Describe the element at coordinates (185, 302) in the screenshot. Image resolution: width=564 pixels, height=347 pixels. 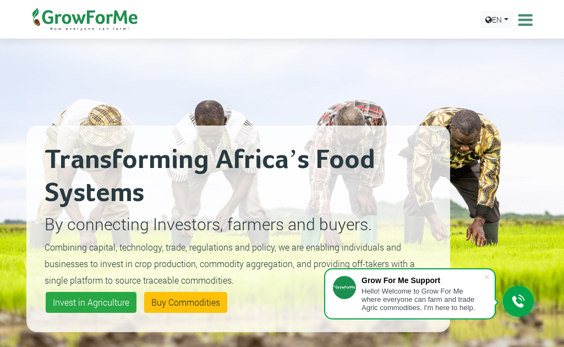
I see `a: Buy Commodities` at that location.